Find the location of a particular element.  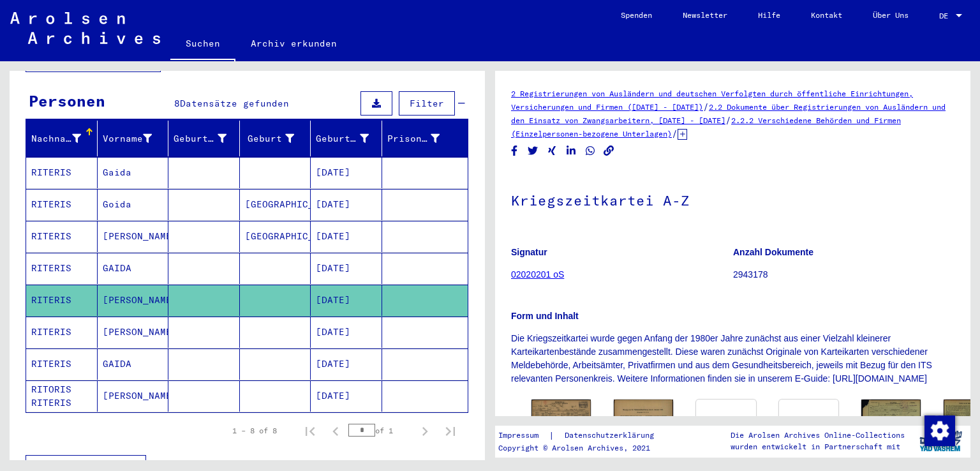

span: Datensätze gefunden is located at coordinates (235, 103).